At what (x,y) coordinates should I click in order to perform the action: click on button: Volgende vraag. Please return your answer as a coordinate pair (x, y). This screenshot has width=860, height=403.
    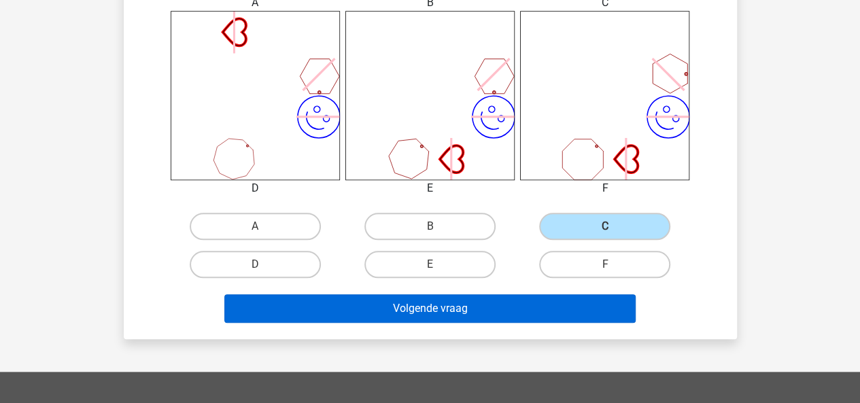
    Looking at the image, I should click on (430, 309).